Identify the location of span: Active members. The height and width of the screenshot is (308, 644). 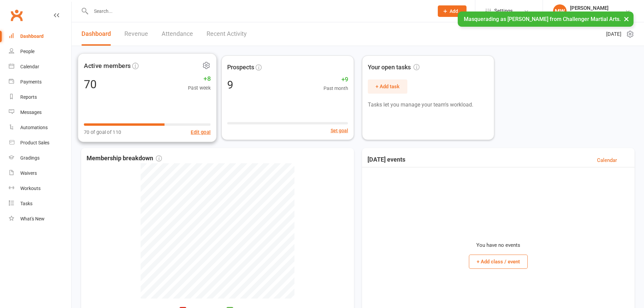
(107, 66).